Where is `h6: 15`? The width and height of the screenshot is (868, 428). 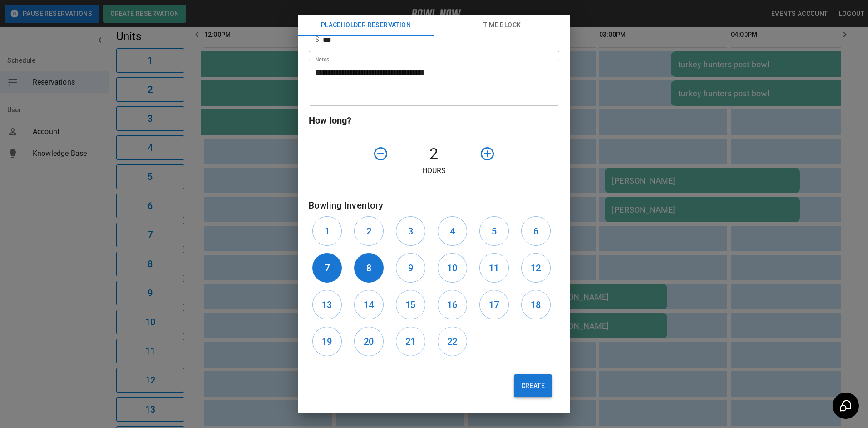 h6: 15 is located at coordinates (410, 305).